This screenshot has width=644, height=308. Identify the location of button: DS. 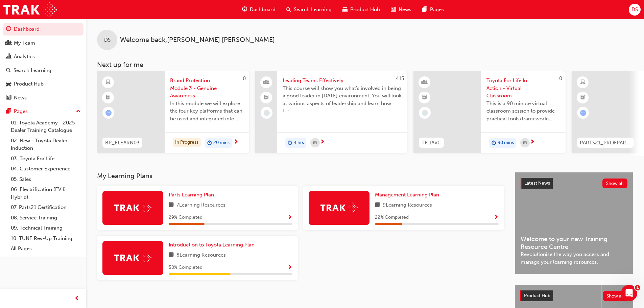
(635, 9).